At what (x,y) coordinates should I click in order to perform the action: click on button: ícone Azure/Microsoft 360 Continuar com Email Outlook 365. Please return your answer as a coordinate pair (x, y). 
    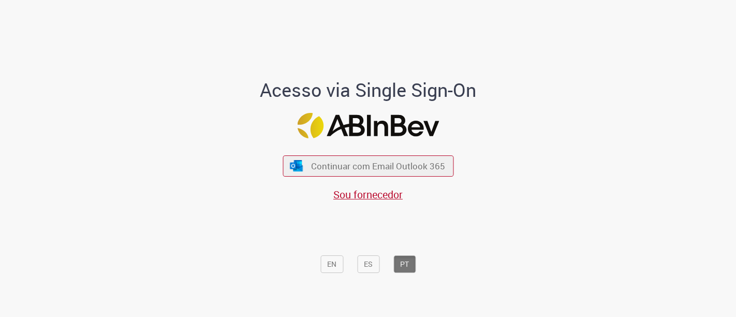
    Looking at the image, I should click on (368, 166).